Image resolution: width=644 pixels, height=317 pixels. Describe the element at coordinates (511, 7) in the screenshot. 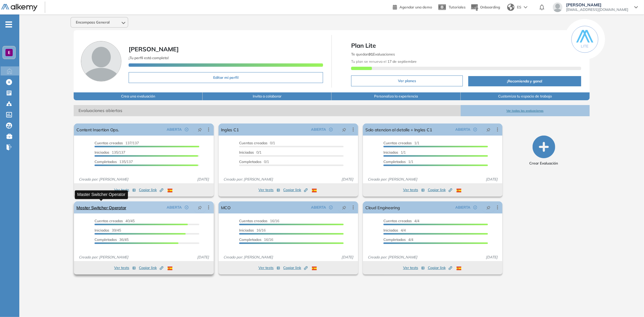

I see `img: world` at that location.